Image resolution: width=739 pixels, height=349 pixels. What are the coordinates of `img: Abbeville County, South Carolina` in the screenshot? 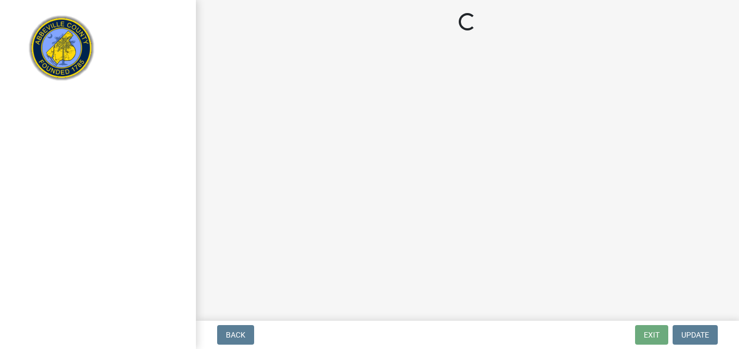 It's located at (61, 51).